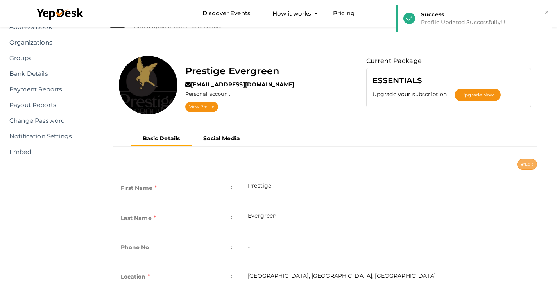 The height and width of the screenshot is (302, 557). I want to click on a: Payment Reports, so click(47, 90).